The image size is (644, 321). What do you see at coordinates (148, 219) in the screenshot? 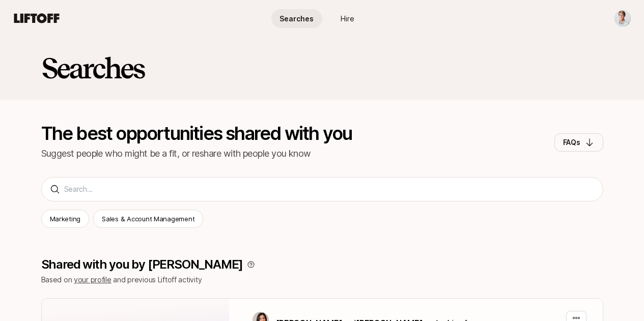
I see `p: Sales & Account Management` at bounding box center [148, 219].